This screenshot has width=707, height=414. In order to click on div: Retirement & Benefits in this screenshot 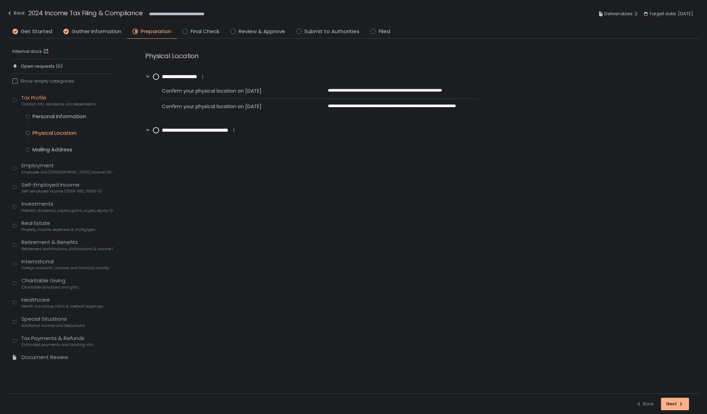, I will do `click(67, 245)`.